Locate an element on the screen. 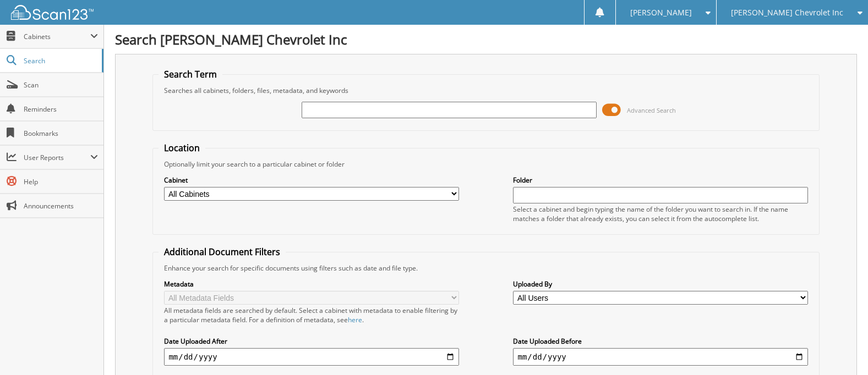 Image resolution: width=868 pixels, height=375 pixels. input: end is located at coordinates (660, 357).